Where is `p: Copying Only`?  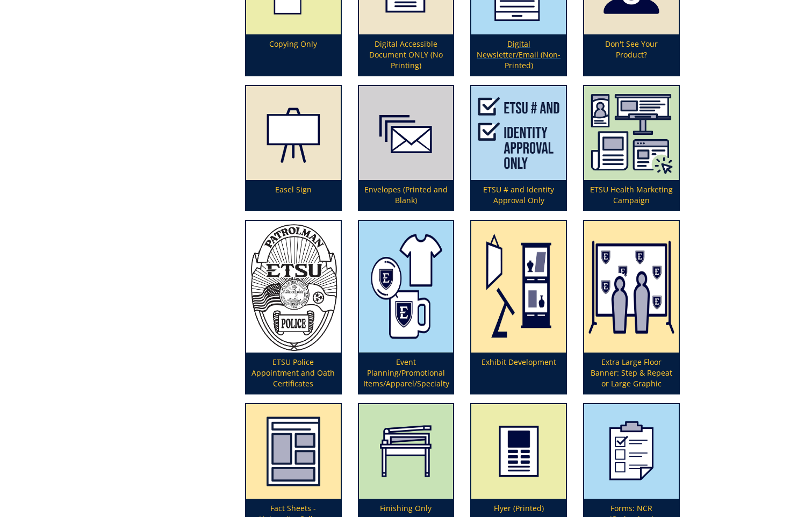
p: Copying Only is located at coordinates (293, 54).